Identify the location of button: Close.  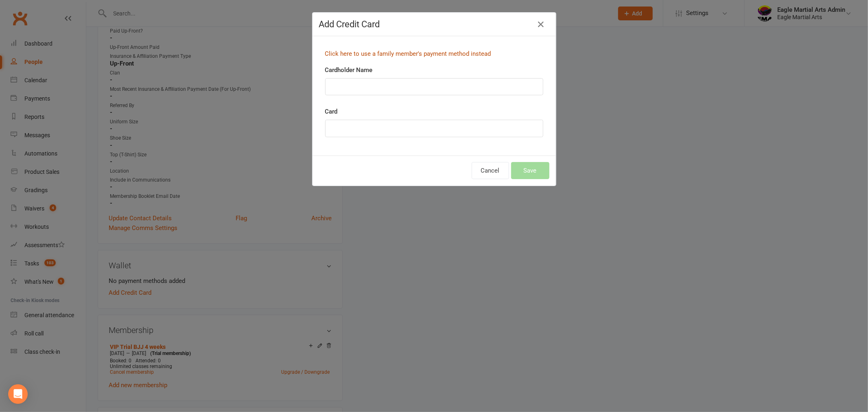
(541, 25).